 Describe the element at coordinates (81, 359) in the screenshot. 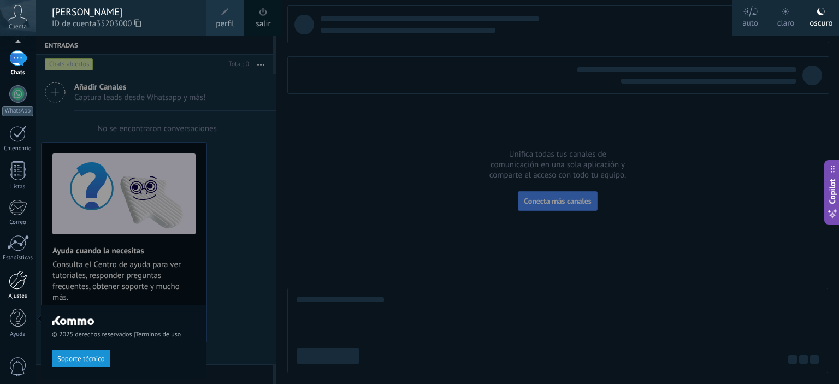

I see `span: Soporte técnico` at that location.